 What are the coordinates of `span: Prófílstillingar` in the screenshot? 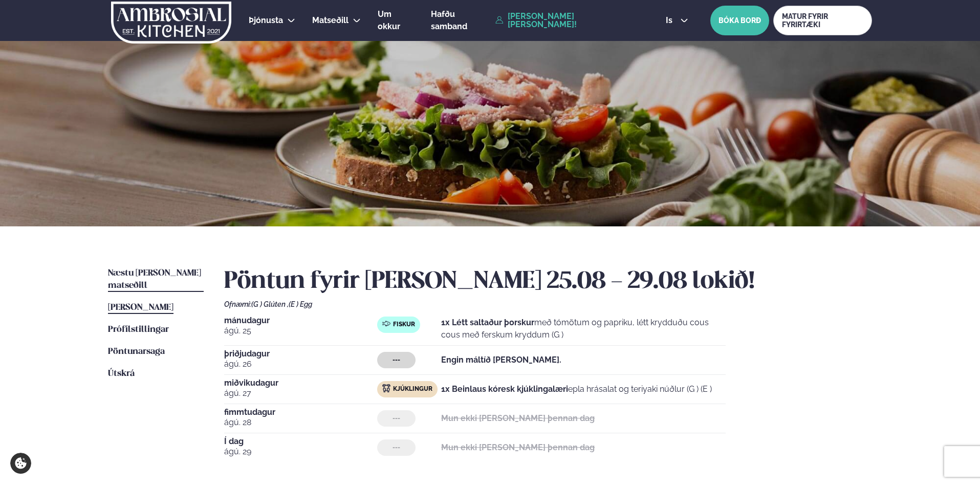 It's located at (138, 329).